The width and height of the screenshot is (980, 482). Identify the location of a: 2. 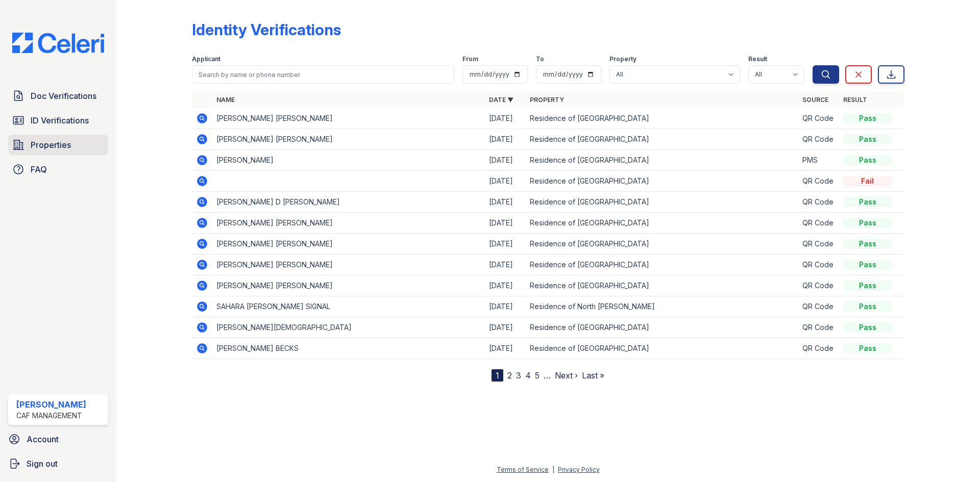
(510, 376).